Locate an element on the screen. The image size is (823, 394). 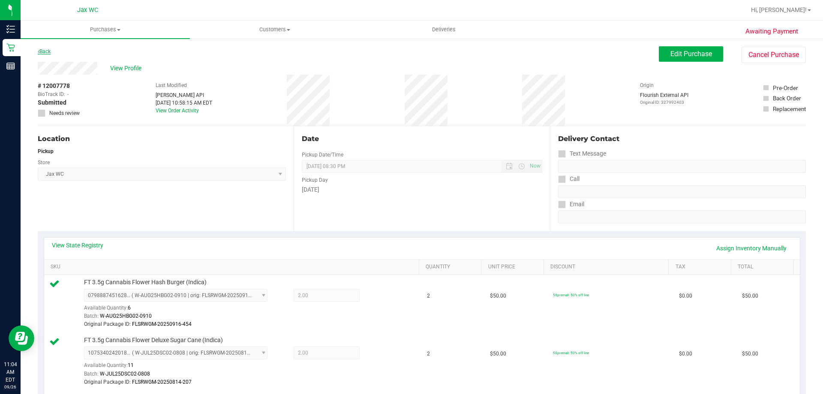
label: Pickup Day is located at coordinates (315, 180).